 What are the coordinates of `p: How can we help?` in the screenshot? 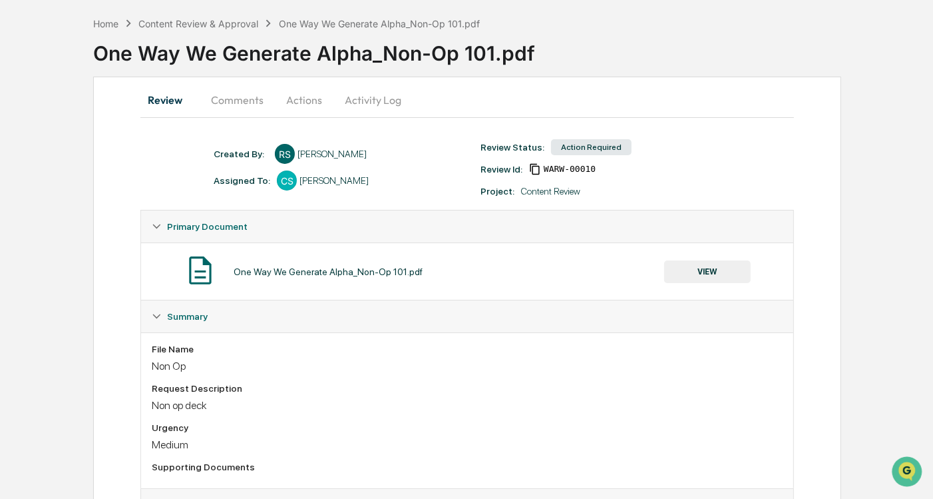 It's located at (128, 38).